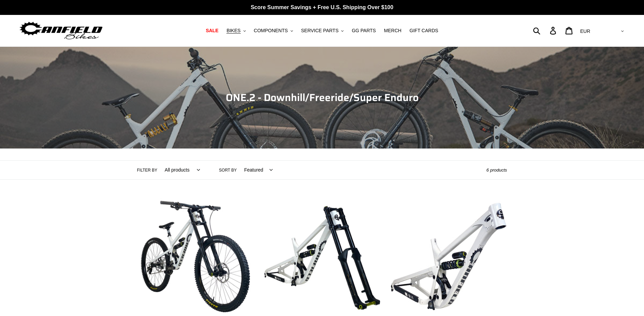 The width and height of the screenshot is (644, 316). I want to click on span: 6 products, so click(497, 170).